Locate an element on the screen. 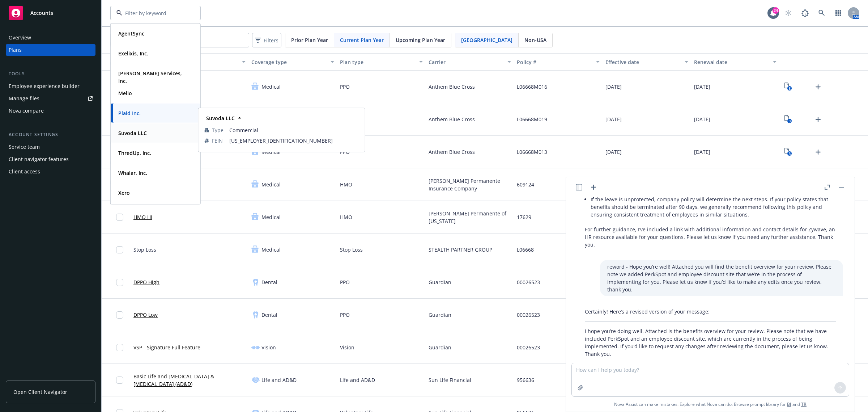  strong: AgentSync is located at coordinates (131, 34).